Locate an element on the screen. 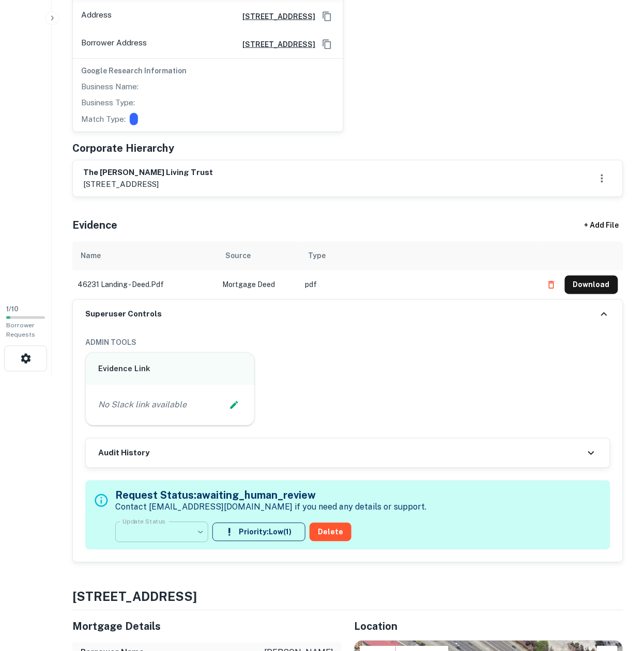 This screenshot has height=651, width=644. th: Source is located at coordinates (258, 256).